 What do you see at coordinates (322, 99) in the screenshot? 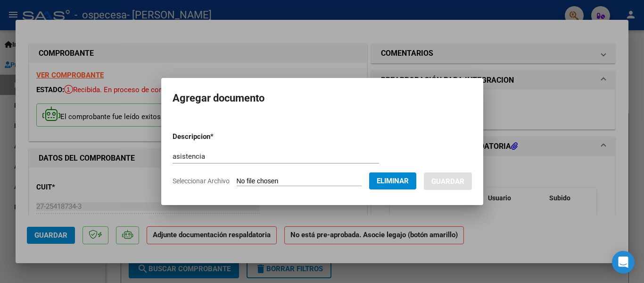
I see `h2: Agregar documento` at bounding box center [322, 99].